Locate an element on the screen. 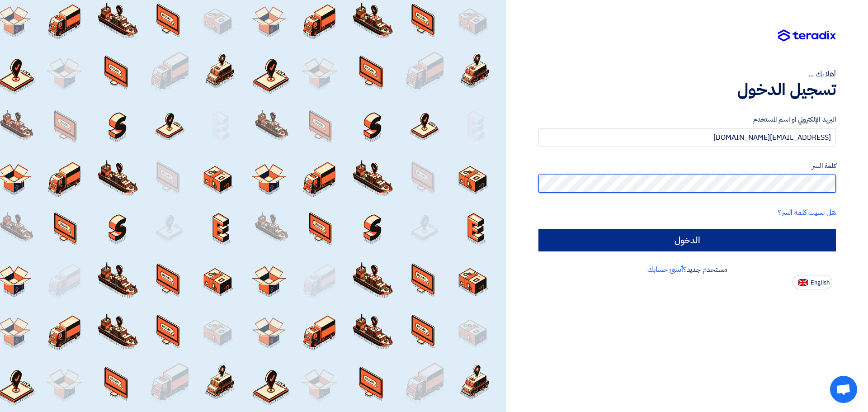 The image size is (868, 412). label: كلمة السر is located at coordinates (686, 166).